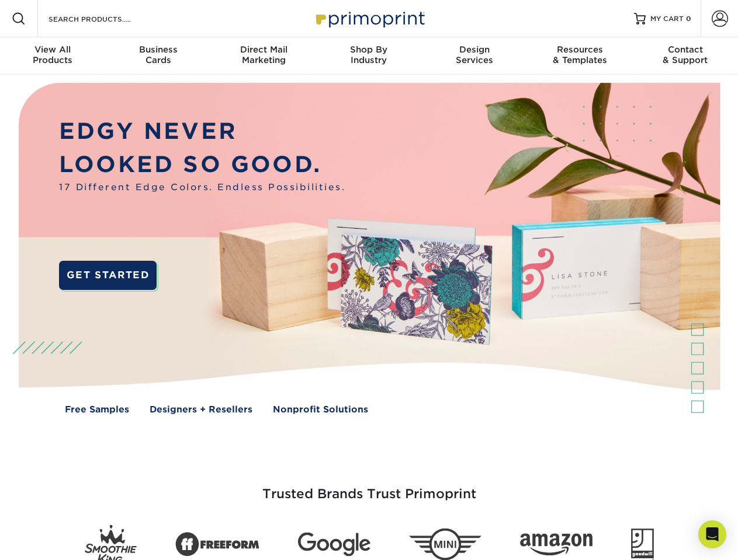 Image resolution: width=738 pixels, height=560 pixels. What do you see at coordinates (264, 49) in the screenshot?
I see `span: Direct Mail` at bounding box center [264, 49].